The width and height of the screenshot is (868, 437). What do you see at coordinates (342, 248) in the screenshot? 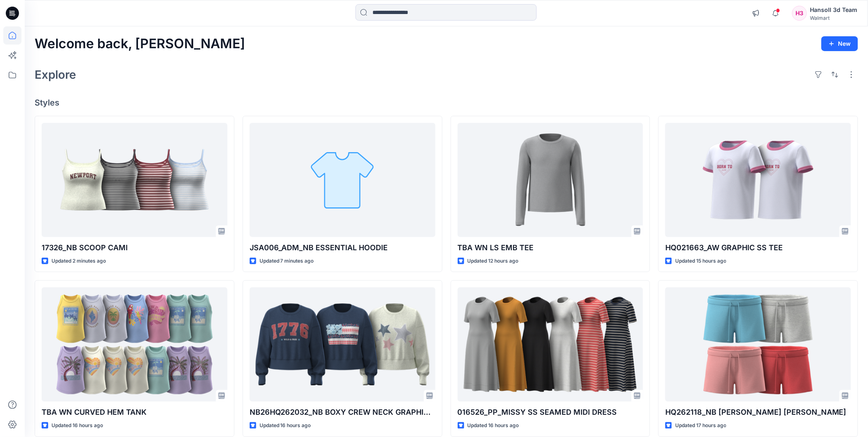
I see `p: JSA006_ADM_NB ESSENTIAL HOODIE` at bounding box center [342, 248].